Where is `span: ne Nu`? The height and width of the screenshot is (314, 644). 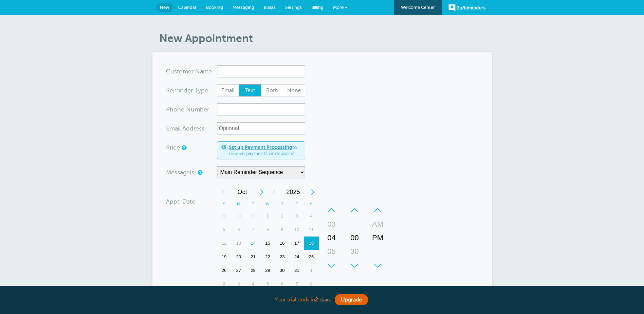 span: ne Nu is located at coordinates (186, 109).